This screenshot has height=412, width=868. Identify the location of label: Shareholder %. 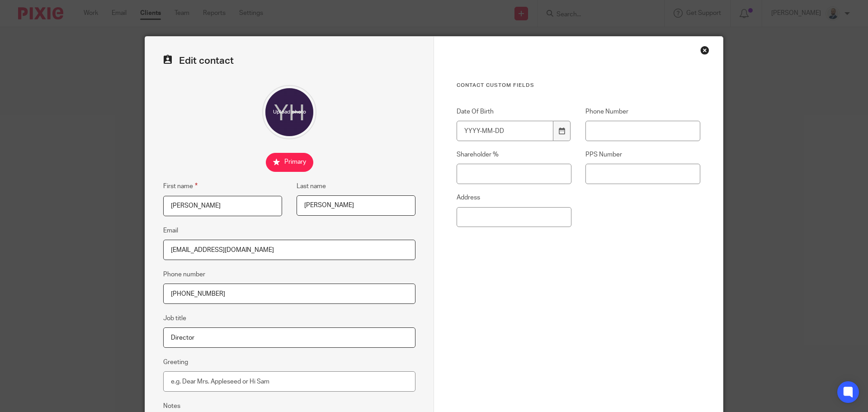
(514, 155).